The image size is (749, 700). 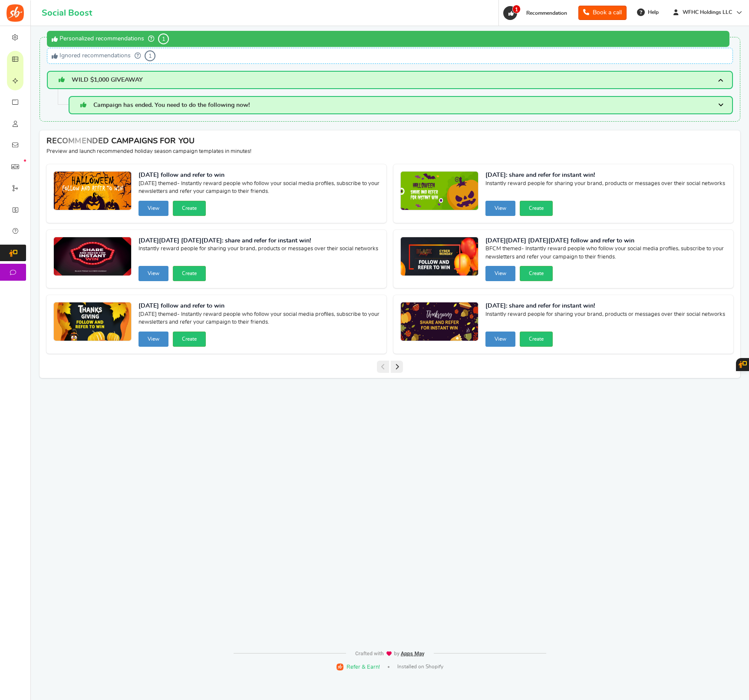 I want to click on img: img-footer.webp, so click(x=389, y=653).